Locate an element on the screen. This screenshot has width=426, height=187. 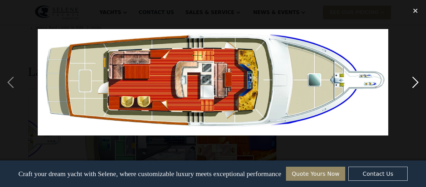
div: next image is located at coordinates (415, 82).